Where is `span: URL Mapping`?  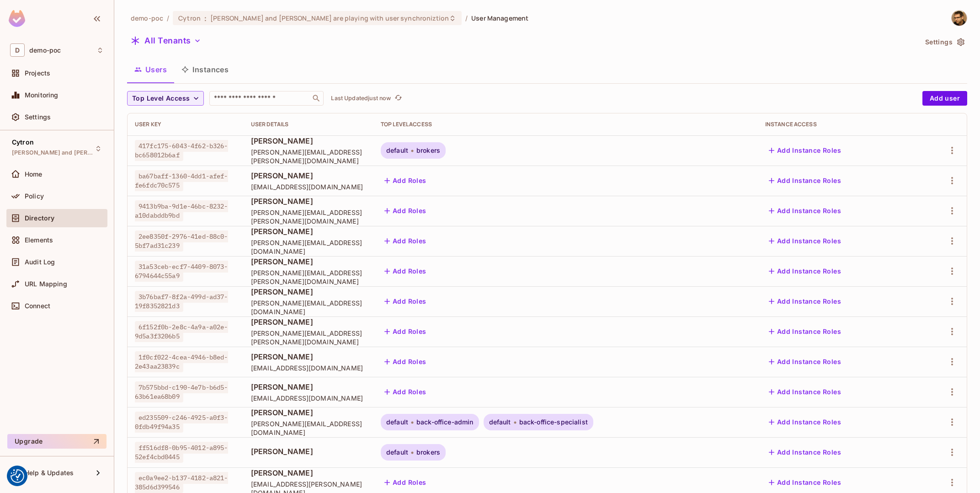 span: URL Mapping is located at coordinates (46, 284).